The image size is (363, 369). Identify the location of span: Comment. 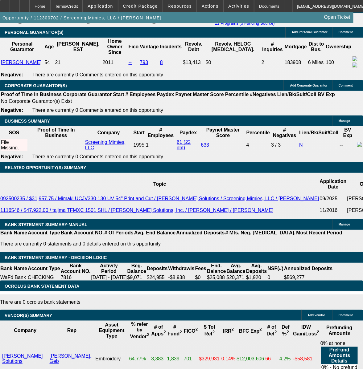
(346, 32).